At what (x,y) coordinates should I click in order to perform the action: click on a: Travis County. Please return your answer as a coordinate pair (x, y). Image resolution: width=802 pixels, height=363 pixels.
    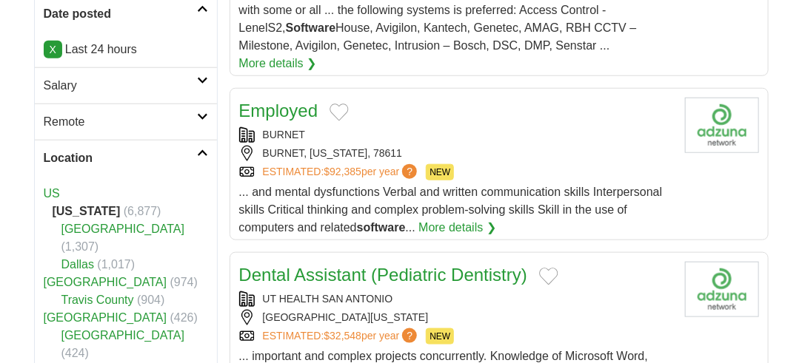
    Looking at the image, I should click on (98, 300).